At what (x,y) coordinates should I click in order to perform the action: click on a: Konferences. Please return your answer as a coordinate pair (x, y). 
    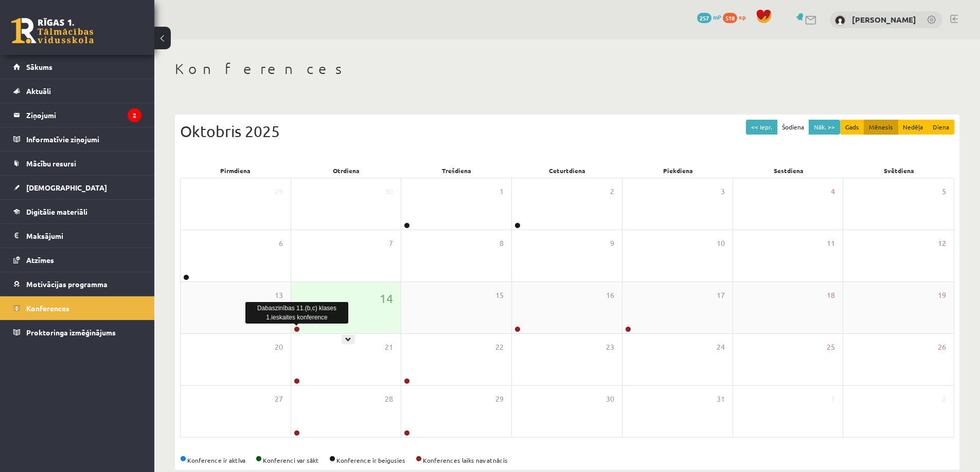
    Looking at the image, I should click on (77, 309).